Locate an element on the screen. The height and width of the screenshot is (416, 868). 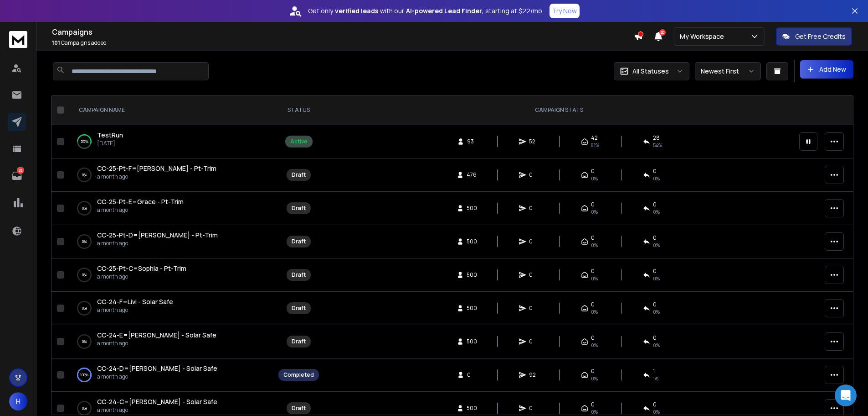
p: 55 % is located at coordinates (84, 141).